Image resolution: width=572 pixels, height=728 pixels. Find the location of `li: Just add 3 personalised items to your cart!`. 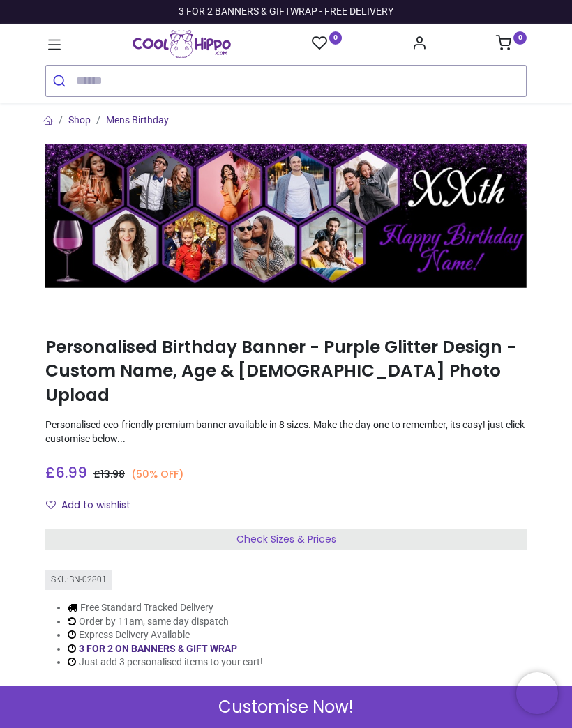

li: Just add 3 personalised items to your cart! is located at coordinates (165, 662).